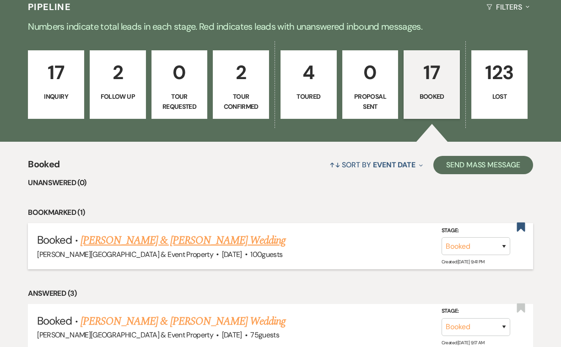 This screenshot has width=561, height=347. I want to click on a: 123Lost, so click(499, 85).